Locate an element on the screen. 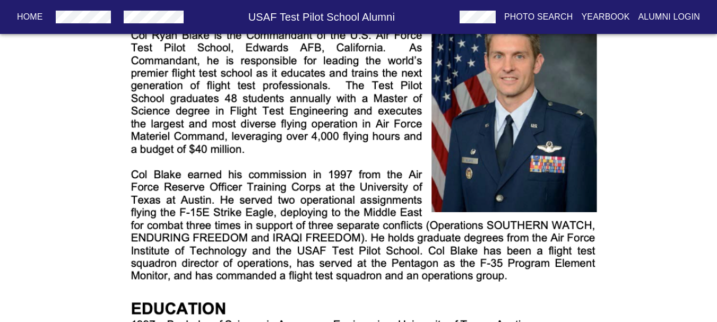 The width and height of the screenshot is (717, 322). button: Home is located at coordinates (30, 17).